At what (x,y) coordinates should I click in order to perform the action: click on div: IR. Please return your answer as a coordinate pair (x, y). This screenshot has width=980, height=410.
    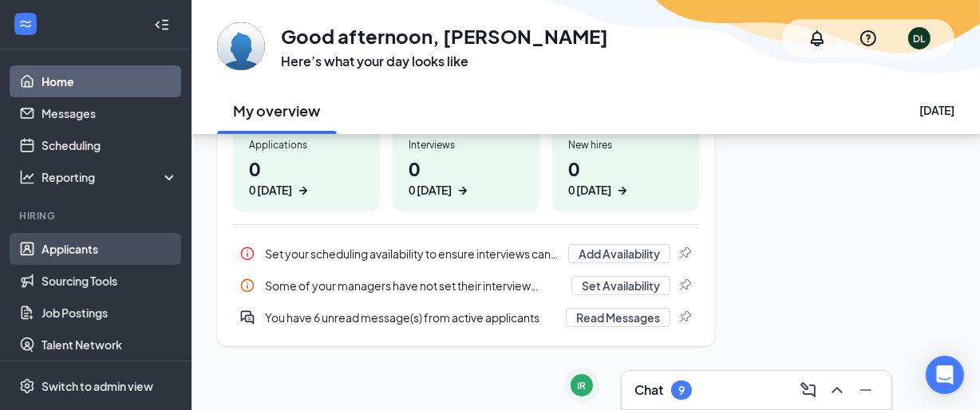
    Looking at the image, I should click on (582, 386).